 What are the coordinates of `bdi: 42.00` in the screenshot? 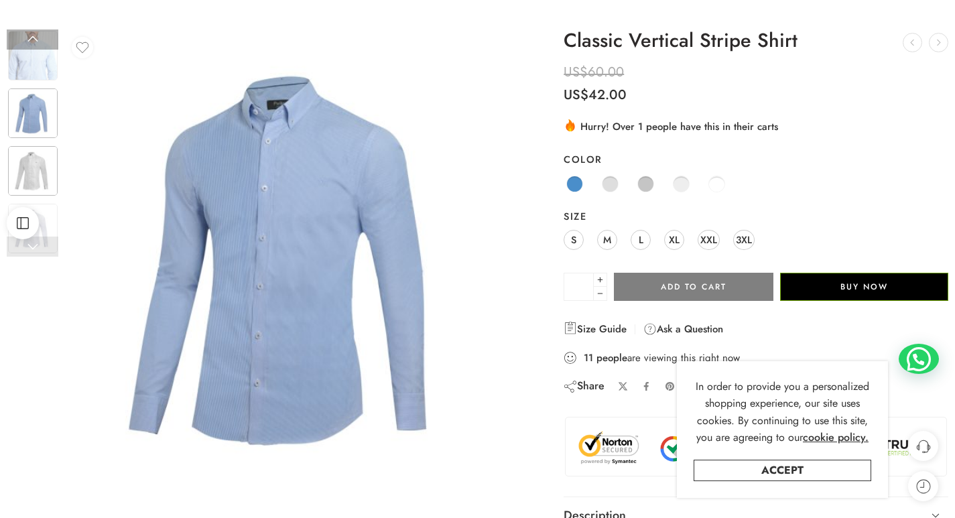 It's located at (595, 94).